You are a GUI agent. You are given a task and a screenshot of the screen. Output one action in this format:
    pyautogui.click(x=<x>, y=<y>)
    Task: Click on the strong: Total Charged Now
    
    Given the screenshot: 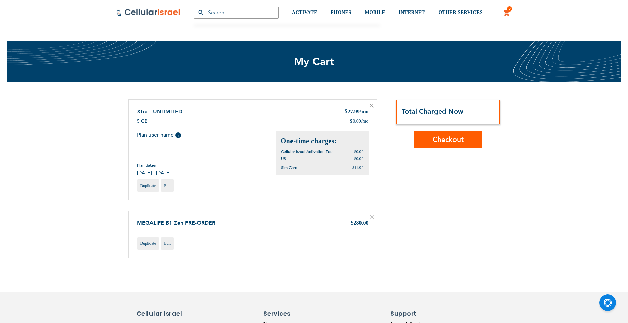 What is the action you would take?
    pyautogui.click(x=433, y=111)
    